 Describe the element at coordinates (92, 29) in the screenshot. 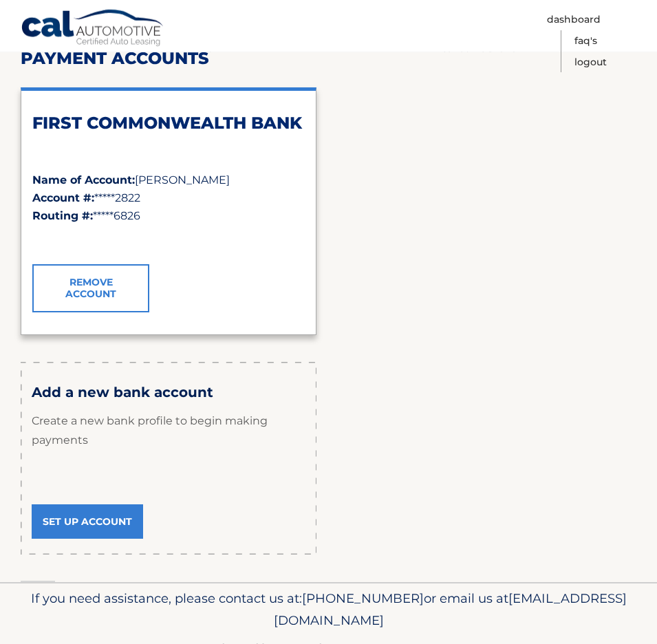

I see `a: Cal Automotive` at that location.